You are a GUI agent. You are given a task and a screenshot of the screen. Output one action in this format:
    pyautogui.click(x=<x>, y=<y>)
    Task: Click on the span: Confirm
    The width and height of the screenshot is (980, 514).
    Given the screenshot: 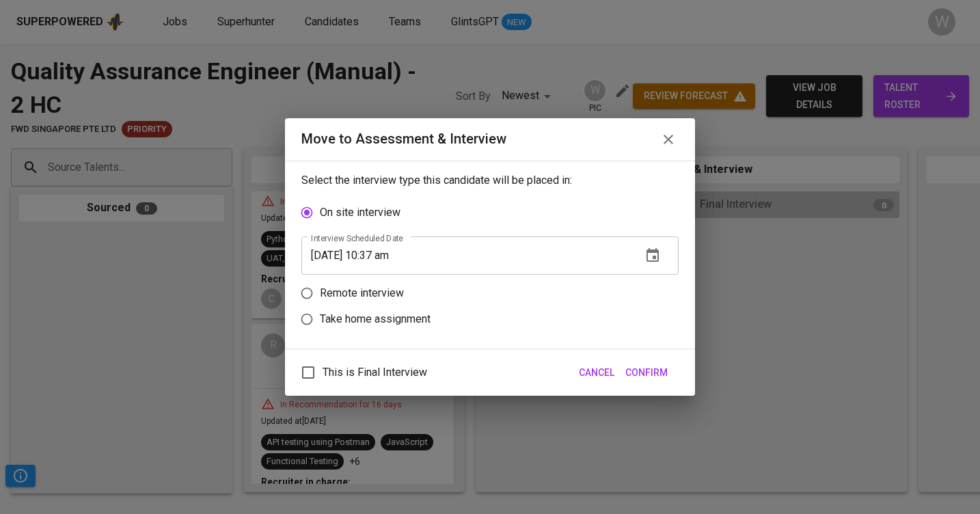 What is the action you would take?
    pyautogui.click(x=646, y=373)
    